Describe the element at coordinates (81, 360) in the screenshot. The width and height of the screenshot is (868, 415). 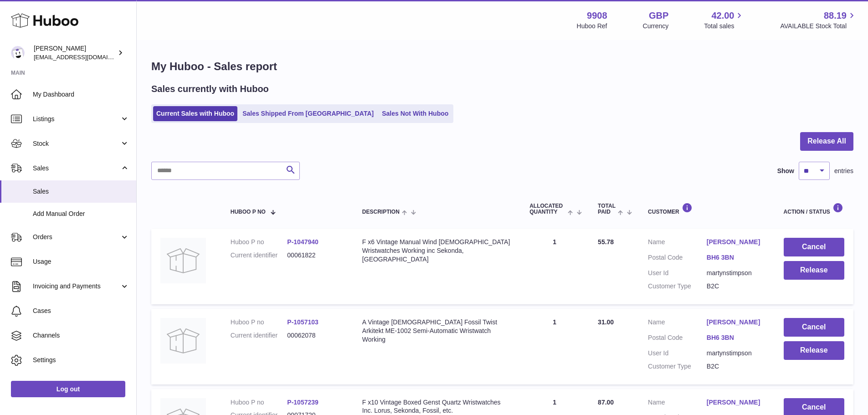
I see `span: Settings` at that location.